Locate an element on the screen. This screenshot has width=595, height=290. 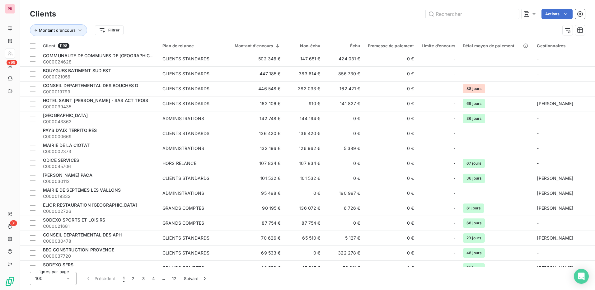
span: SODEXO SFRS is located at coordinates (58, 265).